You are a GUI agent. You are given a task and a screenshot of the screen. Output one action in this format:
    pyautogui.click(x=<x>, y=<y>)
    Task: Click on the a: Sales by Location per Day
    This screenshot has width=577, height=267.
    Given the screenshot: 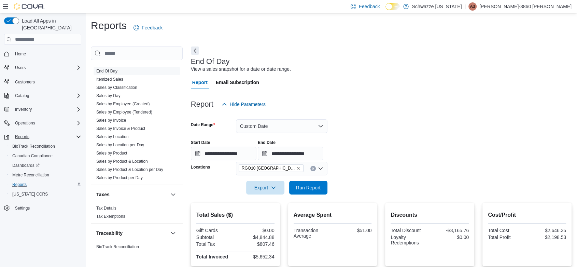 What is the action you would take?
    pyautogui.click(x=120, y=145)
    